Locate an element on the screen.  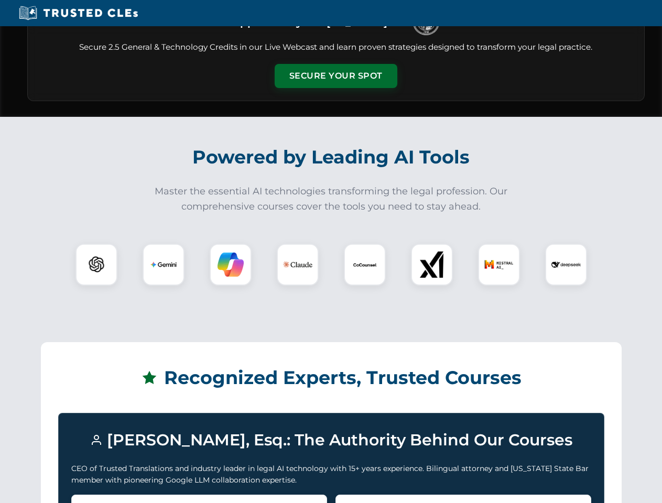
div: Gemini is located at coordinates (164, 265).